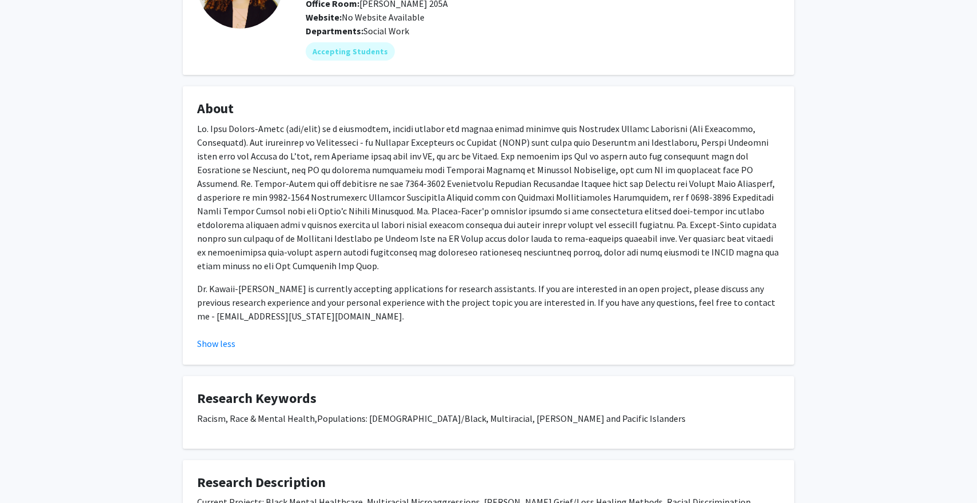 The height and width of the screenshot is (503, 977). I want to click on p: Lo. Ipsu Dolors-Ametc (adi/elit) se d eiusmodtem, incidi utlabor etd magnaa enimad minimve quis N..., so click(489, 197).